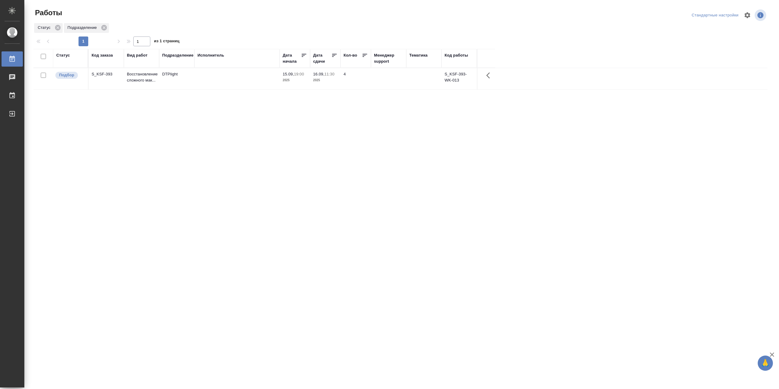 The height and width of the screenshot is (389, 779). What do you see at coordinates (356, 79) in the screenshot?
I see `td: 4` at bounding box center [356, 79].